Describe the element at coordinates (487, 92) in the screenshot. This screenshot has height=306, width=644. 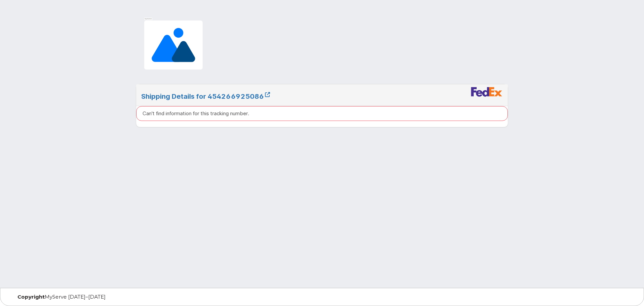
I see `img: fedex-bc01427081be8802e1fb5a1adb1132915e58a0589d7a9405a0dcbe1127be6add.png` at that location.